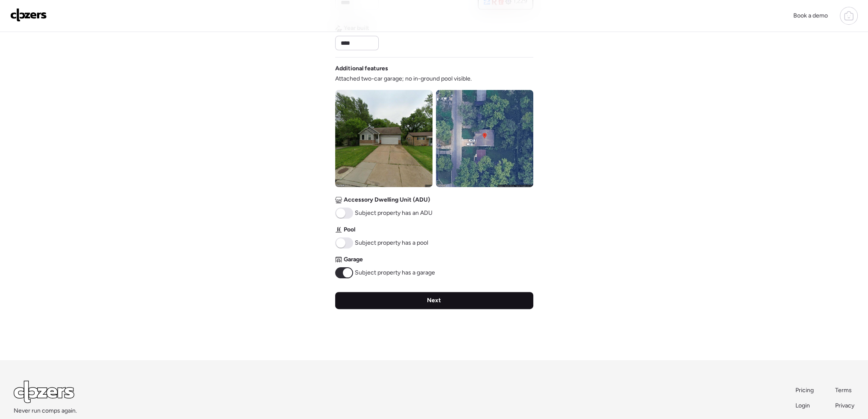  What do you see at coordinates (845, 390) in the screenshot?
I see `a: Terms` at bounding box center [845, 390].